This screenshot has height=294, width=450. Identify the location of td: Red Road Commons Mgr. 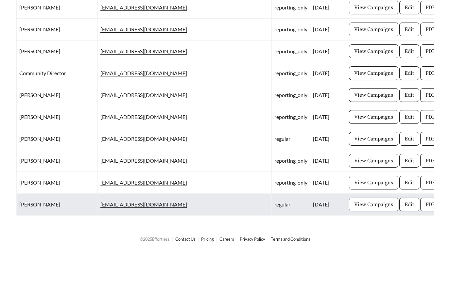
(57, 29).